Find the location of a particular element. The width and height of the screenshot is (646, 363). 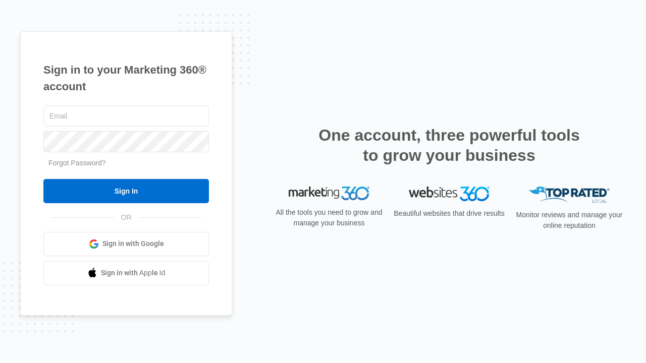

p: Beautiful websites that drive results is located at coordinates (449, 214).